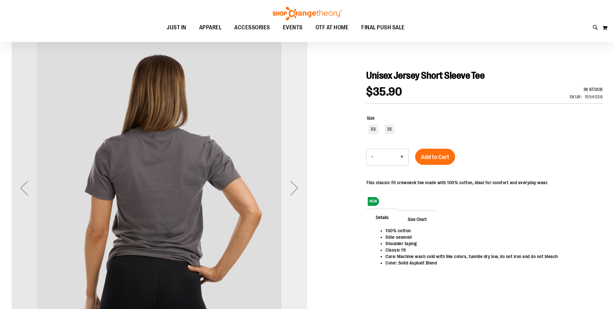 Image resolution: width=614 pixels, height=309 pixels. What do you see at coordinates (292, 28) in the screenshot?
I see `a: EVENTS` at bounding box center [292, 28].